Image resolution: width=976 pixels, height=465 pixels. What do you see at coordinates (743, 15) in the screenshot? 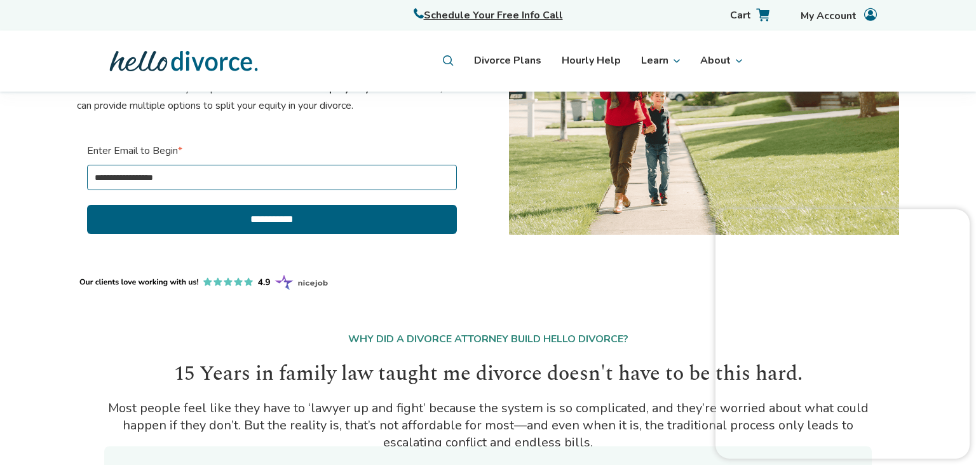
I see `span: Cart` at bounding box center [743, 15].